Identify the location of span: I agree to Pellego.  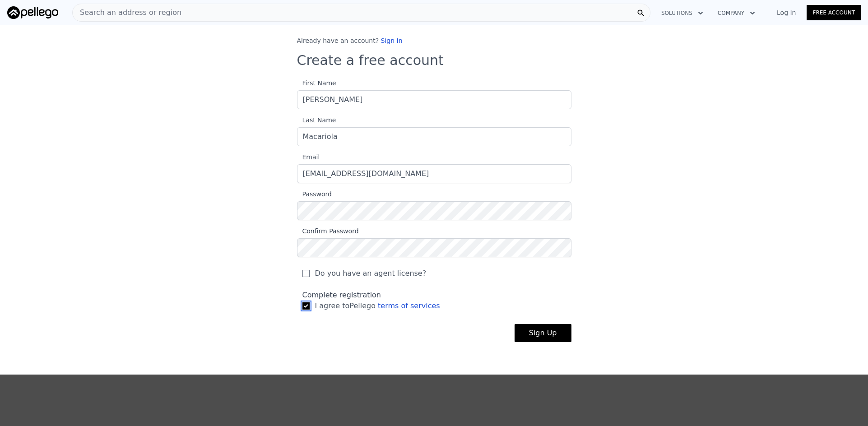
(377, 306).